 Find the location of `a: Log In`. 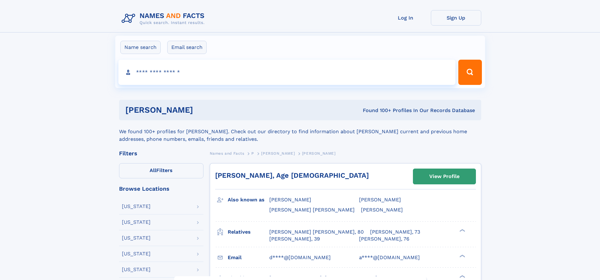

a: Log In is located at coordinates (406, 18).